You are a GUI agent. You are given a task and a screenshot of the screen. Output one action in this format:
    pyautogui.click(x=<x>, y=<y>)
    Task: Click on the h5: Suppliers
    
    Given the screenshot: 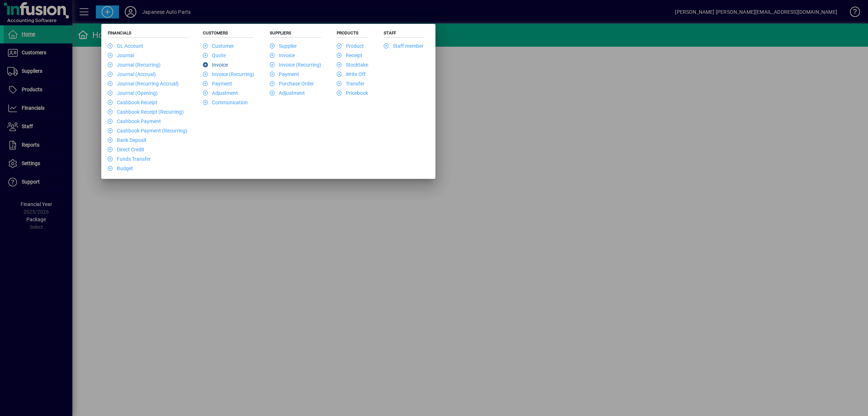 What is the action you would take?
    pyautogui.click(x=296, y=34)
    